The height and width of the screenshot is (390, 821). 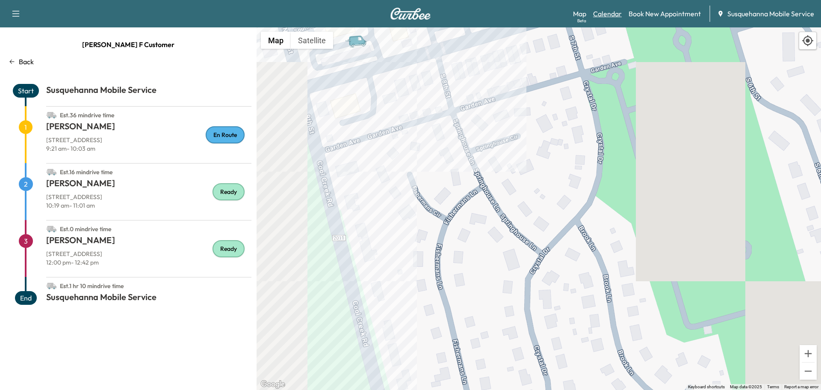 I want to click on img: Curbee Logo, so click(x=411, y=14).